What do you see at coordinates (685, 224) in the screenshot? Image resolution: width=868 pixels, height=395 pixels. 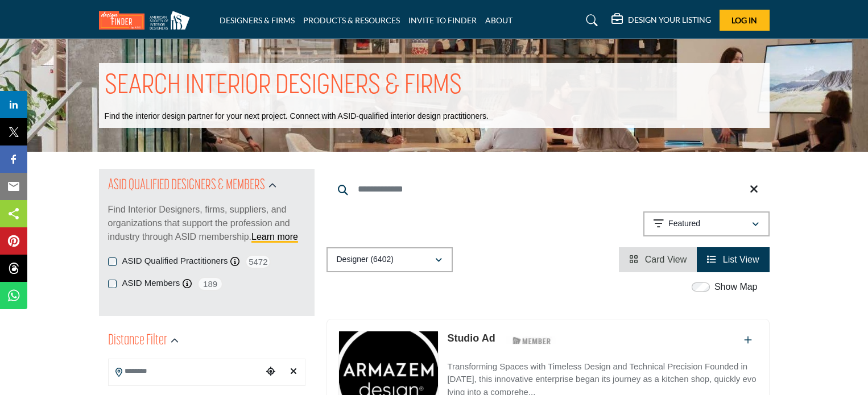 I see `p: Featured` at bounding box center [685, 224].